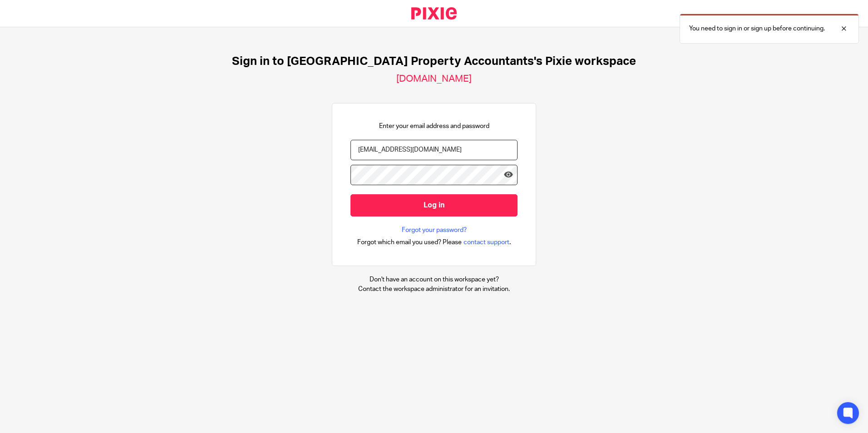 The height and width of the screenshot is (433, 868). What do you see at coordinates (409, 242) in the screenshot?
I see `span: Forgot which email you used? Please` at bounding box center [409, 242].